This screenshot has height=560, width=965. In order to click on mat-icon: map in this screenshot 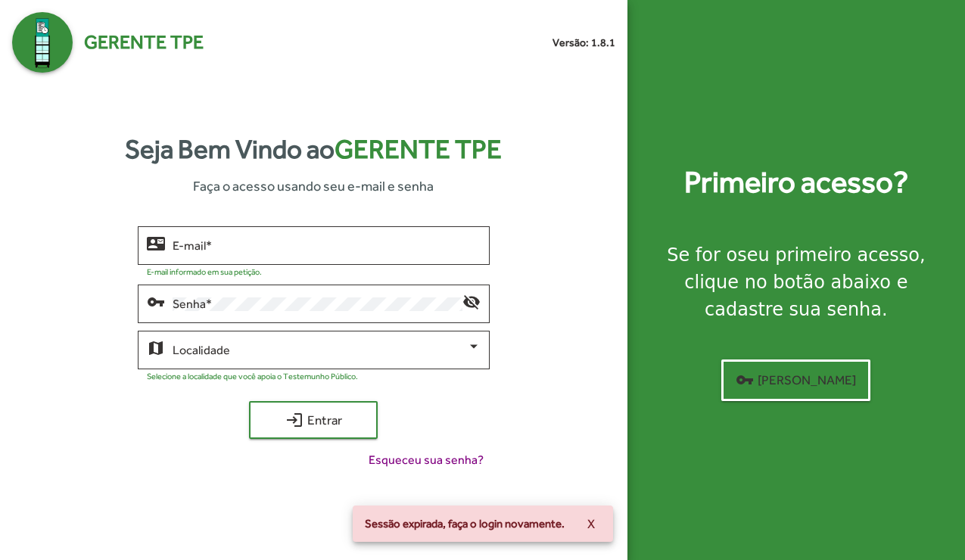, I will do `click(156, 347)`.